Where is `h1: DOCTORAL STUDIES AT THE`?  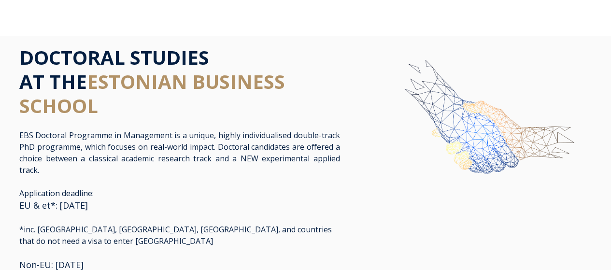
h1: DOCTORAL STUDIES AT THE is located at coordinates (180, 82).